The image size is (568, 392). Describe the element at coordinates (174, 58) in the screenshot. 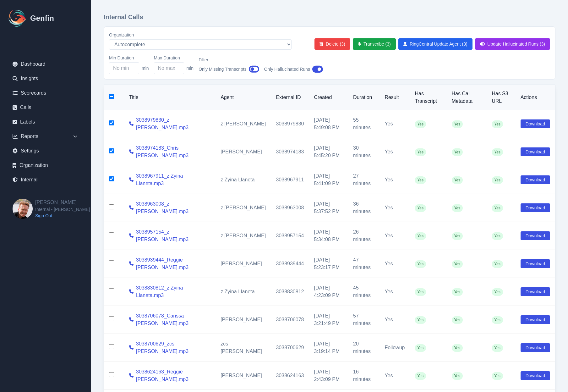

I see `label: Max Duration` at that location.